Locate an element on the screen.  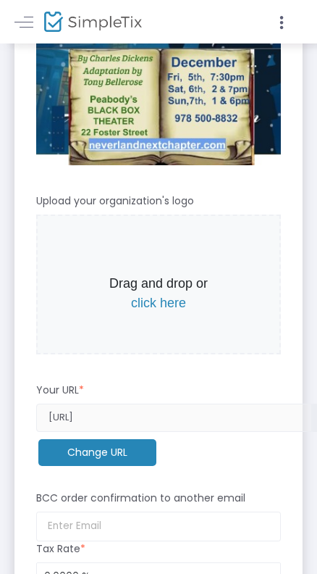
span: click here is located at coordinates (159, 303).